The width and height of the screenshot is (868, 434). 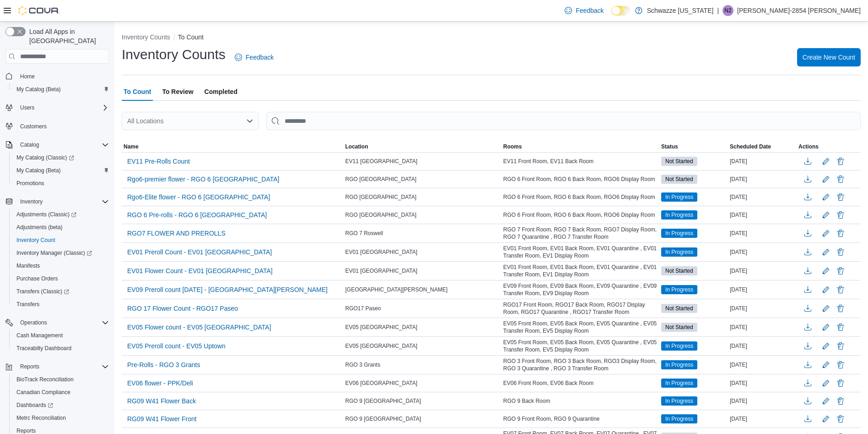 I want to click on span: Pre-Rolls - RGO 3 Grants, so click(x=163, y=364).